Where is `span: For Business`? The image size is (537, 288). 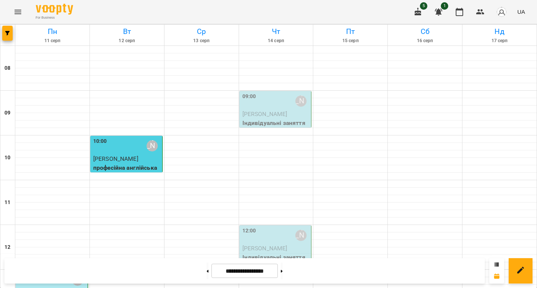 span: For Business is located at coordinates (54, 18).